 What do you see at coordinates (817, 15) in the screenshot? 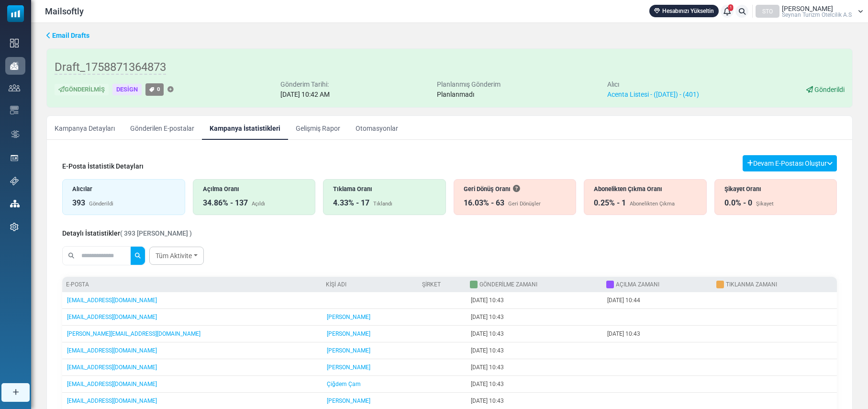
I see `span: Seynan Turi̇zm Otelci̇li̇k A.S` at bounding box center [817, 15].